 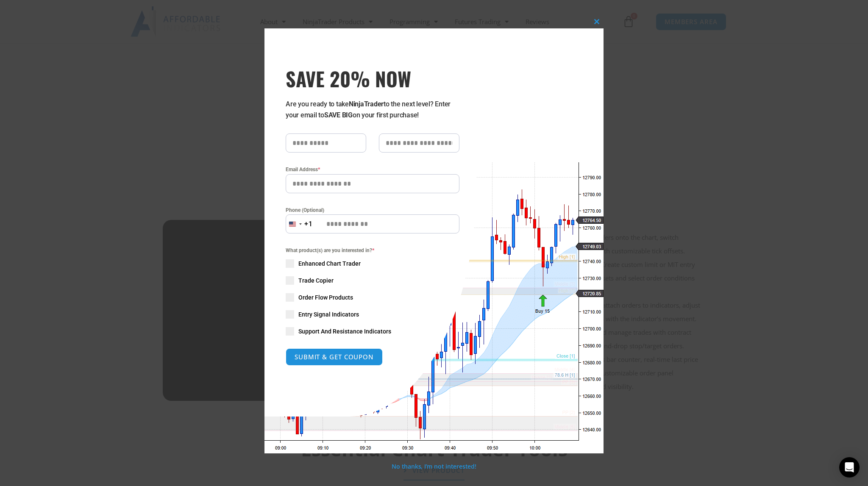 What do you see at coordinates (326, 297) in the screenshot?
I see `span: Order Flow Products` at bounding box center [326, 297].